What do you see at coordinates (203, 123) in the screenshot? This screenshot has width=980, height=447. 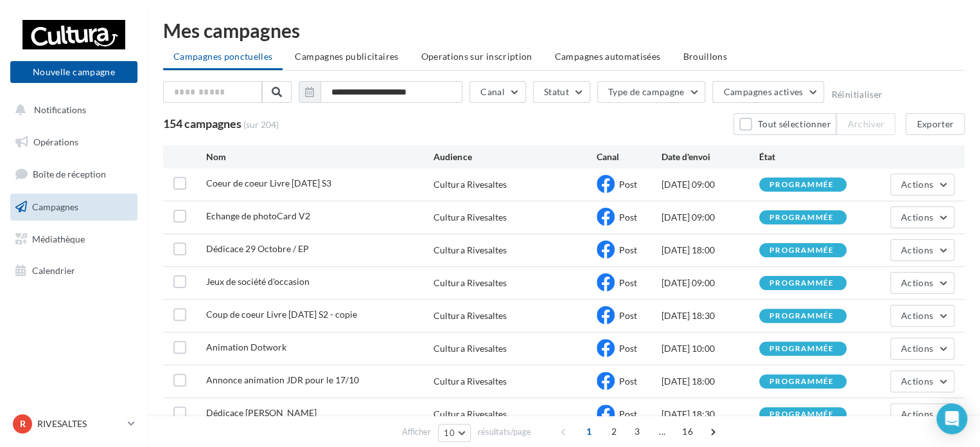 I see `span: 154 campagnes` at bounding box center [203, 123].